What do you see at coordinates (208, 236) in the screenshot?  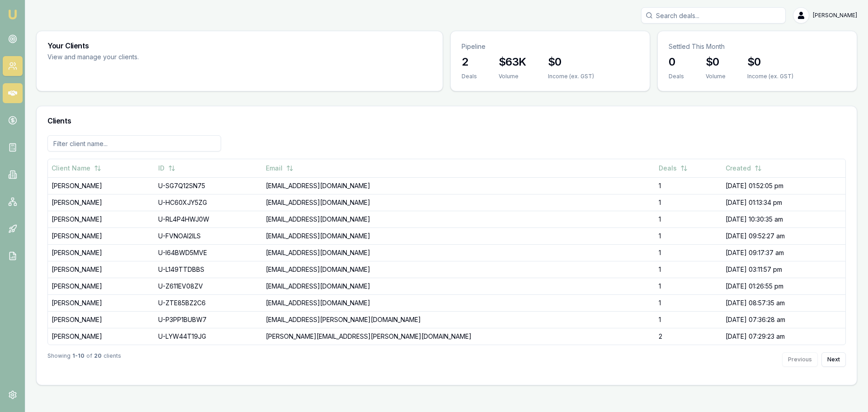 I see `td: U-FVNOAI2ILS` at bounding box center [208, 236].